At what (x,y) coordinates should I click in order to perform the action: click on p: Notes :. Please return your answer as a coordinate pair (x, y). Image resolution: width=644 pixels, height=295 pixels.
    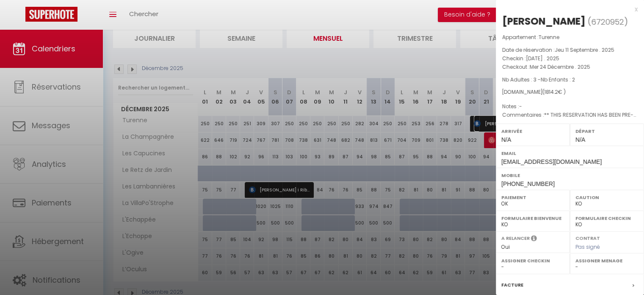
    Looking at the image, I should click on (571, 107).